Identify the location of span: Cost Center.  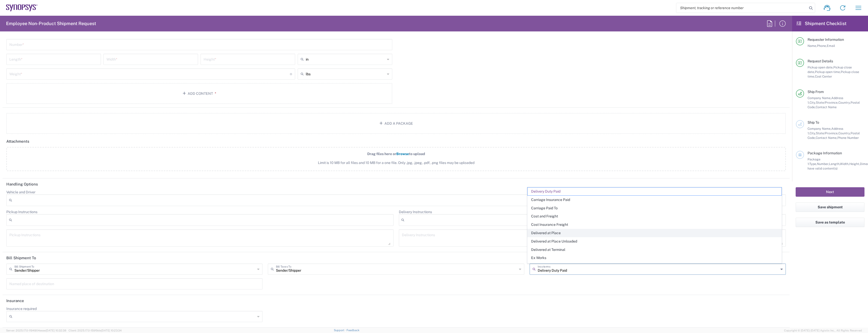
(823, 76).